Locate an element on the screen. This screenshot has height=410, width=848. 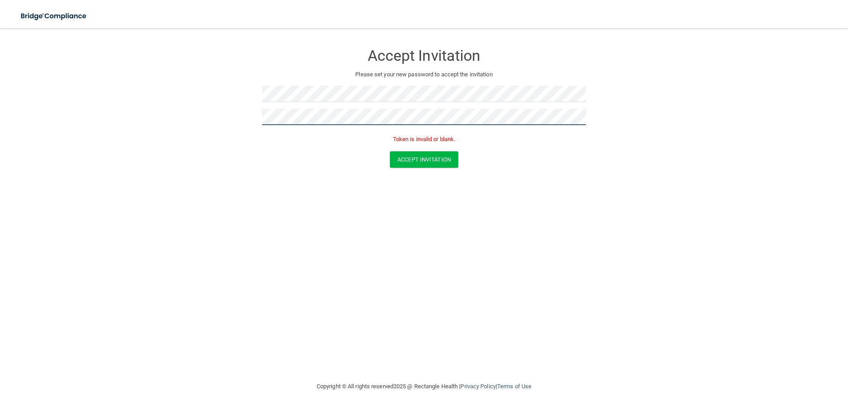
button: Accept Invitation is located at coordinates (424, 159).